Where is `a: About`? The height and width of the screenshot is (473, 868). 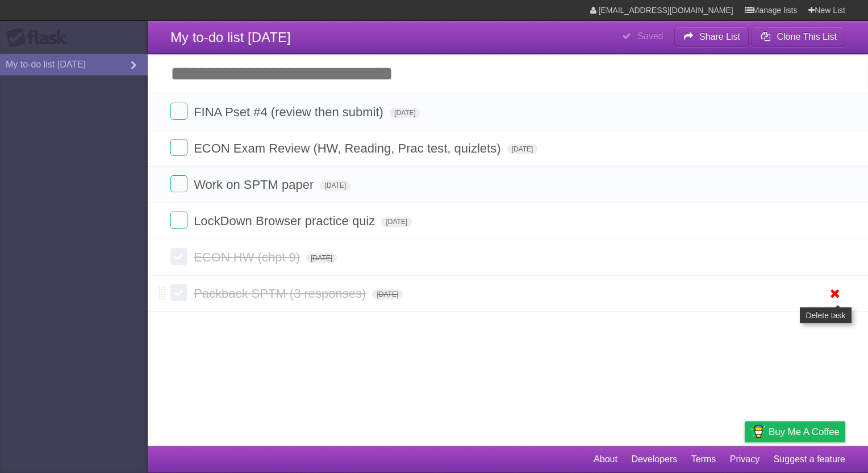
a: About is located at coordinates (606, 460).